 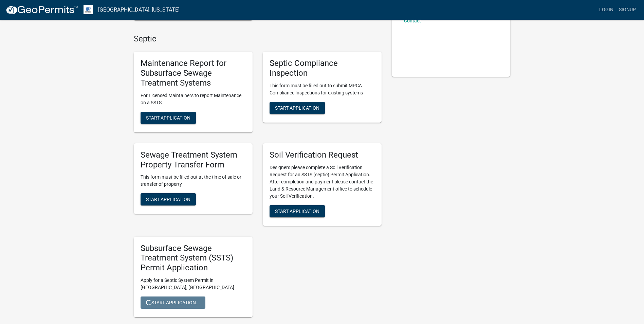 What do you see at coordinates (322, 182) in the screenshot?
I see `p: Designers please complete a Soil Verification Request for an SSTS (septic) Permit Application. Af...` at bounding box center [322, 182].